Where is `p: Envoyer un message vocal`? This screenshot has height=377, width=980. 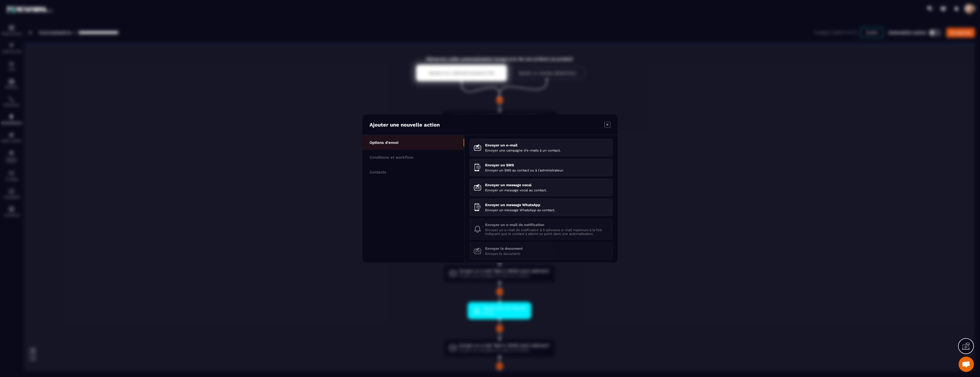 p: Envoyer un message vocal is located at coordinates (546, 185).